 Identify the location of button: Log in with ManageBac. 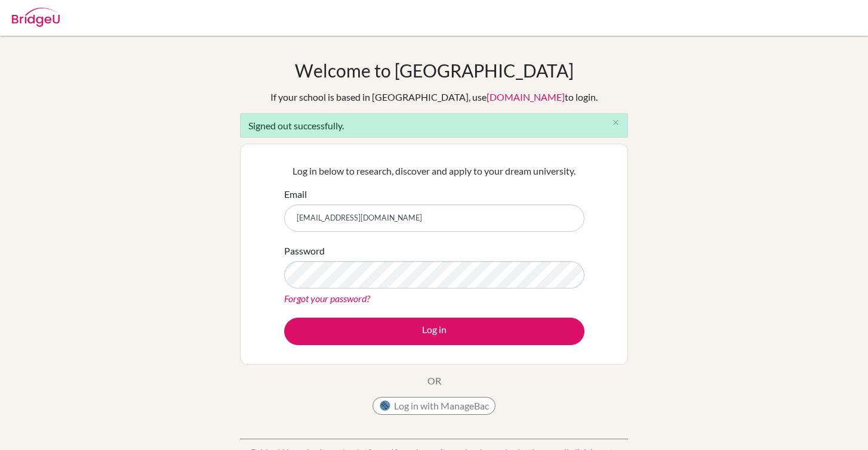
(434, 406).